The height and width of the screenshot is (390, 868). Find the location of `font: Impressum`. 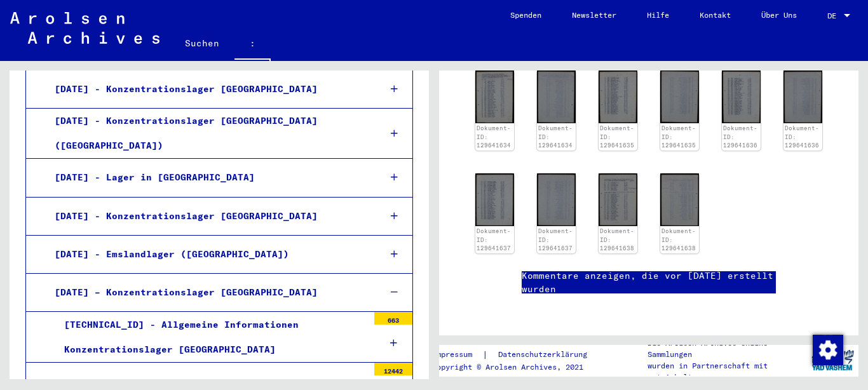

font: Impressum is located at coordinates (452, 354).